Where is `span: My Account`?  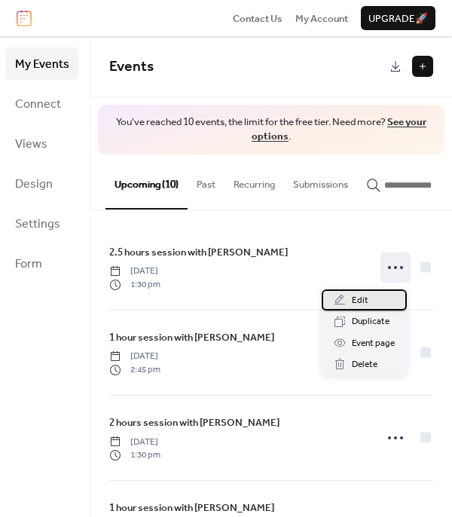
span: My Account is located at coordinates (322, 19).